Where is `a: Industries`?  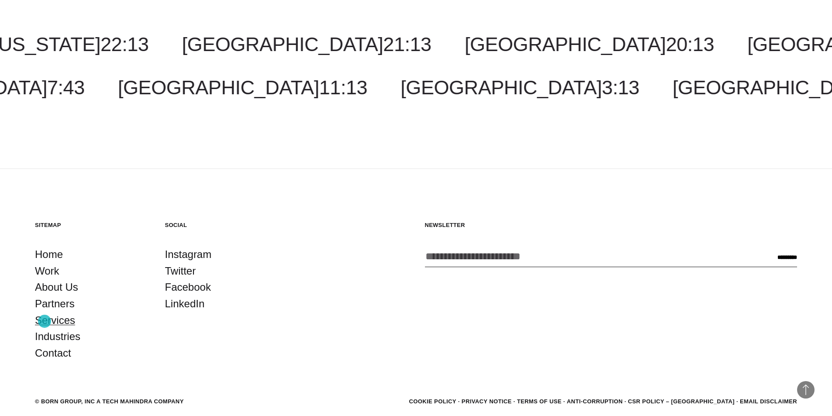
a: Industries is located at coordinates (58, 337).